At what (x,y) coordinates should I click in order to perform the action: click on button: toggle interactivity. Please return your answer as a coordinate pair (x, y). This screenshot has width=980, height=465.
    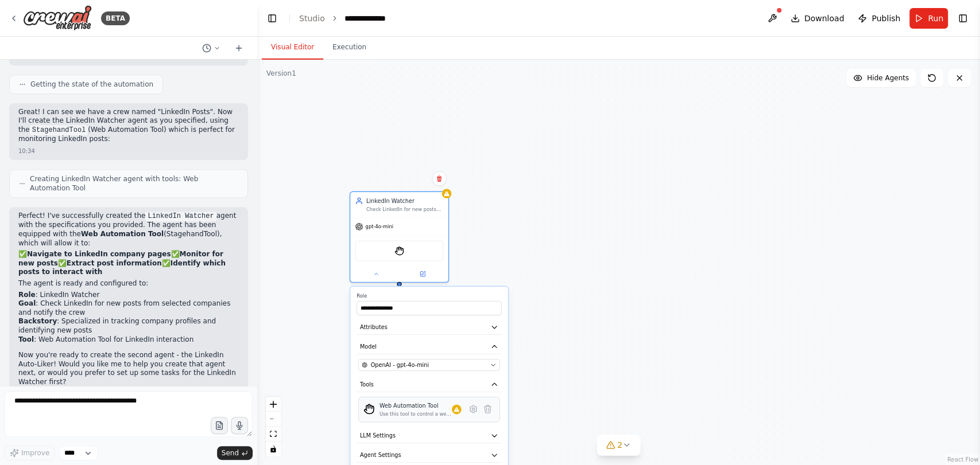
    Looking at the image, I should click on (274, 449).